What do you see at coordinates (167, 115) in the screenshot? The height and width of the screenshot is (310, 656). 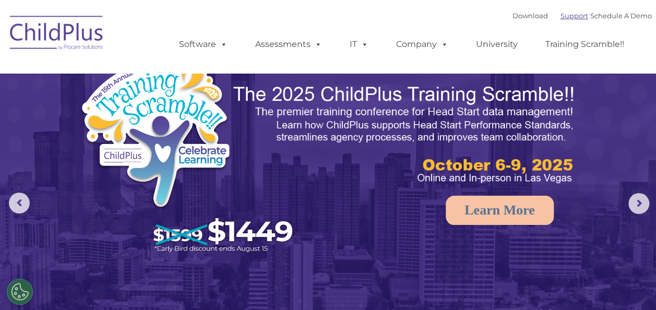 I see `span: Phone number` at bounding box center [167, 115].